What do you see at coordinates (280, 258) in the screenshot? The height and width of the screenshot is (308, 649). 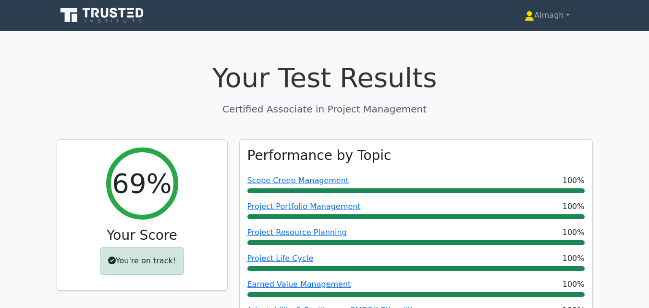 I see `a: Project Life Cycle` at bounding box center [280, 258].